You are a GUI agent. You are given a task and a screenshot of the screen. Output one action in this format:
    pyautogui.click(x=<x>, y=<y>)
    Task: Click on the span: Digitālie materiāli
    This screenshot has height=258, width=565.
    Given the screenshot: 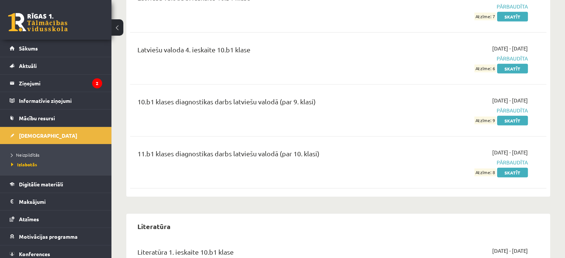 What is the action you would take?
    pyautogui.click(x=41, y=184)
    